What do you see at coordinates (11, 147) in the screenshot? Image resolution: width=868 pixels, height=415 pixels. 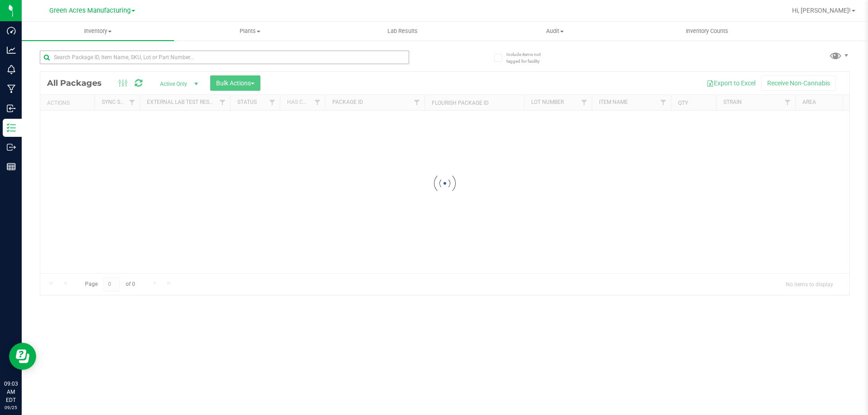 I see `inline-svg: Outbound` at bounding box center [11, 147].